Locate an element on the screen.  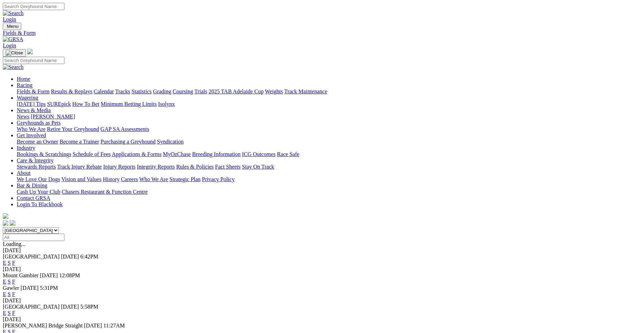
a: Rules & Policies is located at coordinates (195, 167).